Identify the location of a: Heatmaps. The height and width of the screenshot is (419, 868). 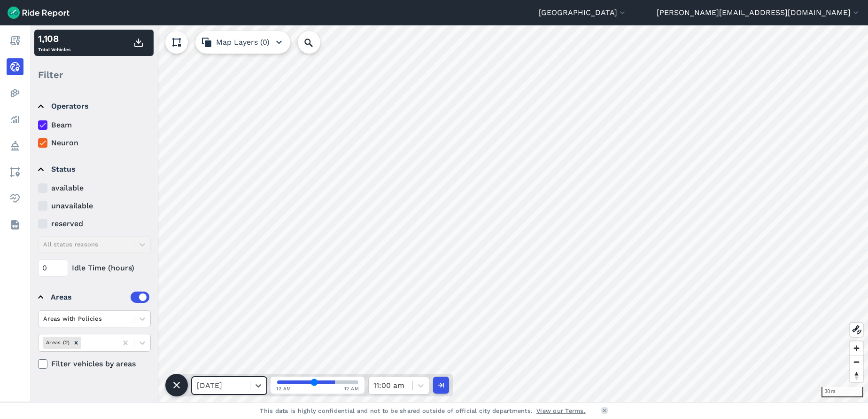
(15, 93).